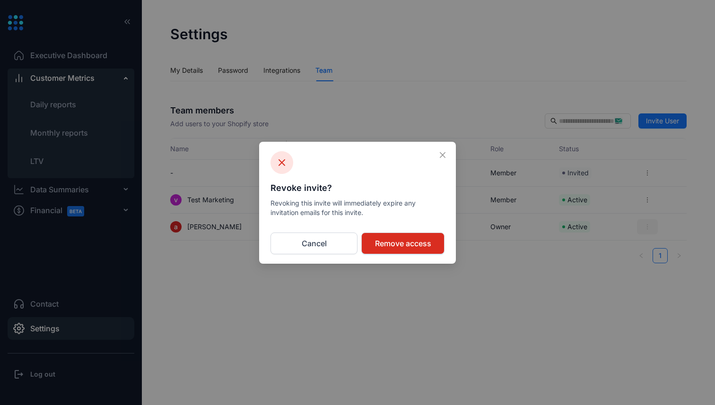 The image size is (715, 405). Describe the element at coordinates (358, 188) in the screenshot. I see `span: Revoke invite?` at that location.